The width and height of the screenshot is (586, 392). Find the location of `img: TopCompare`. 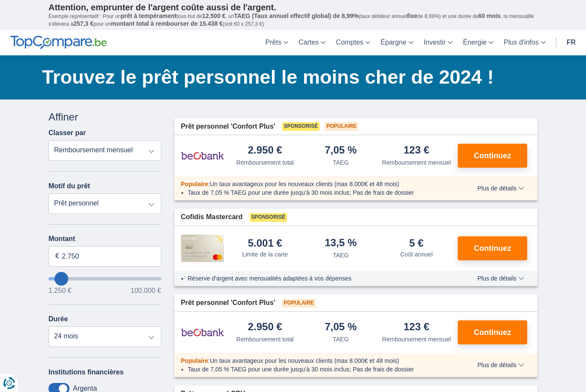

img: TopCompare is located at coordinates (58, 42).